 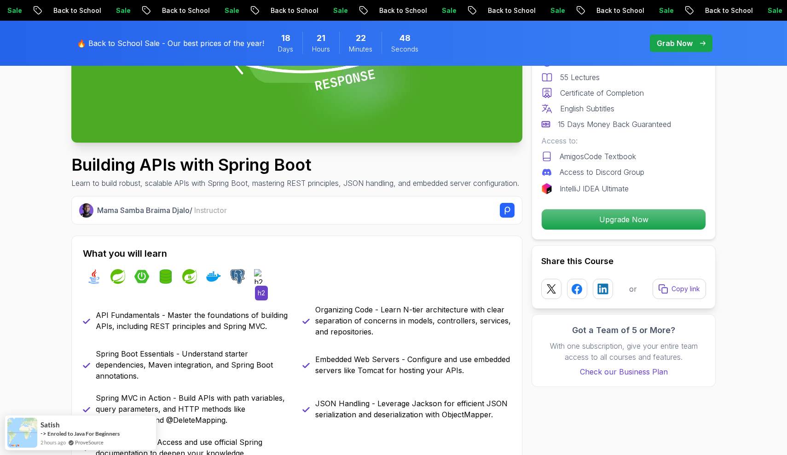 What do you see at coordinates (237, 277) in the screenshot?
I see `img: postgres logo` at bounding box center [237, 277].